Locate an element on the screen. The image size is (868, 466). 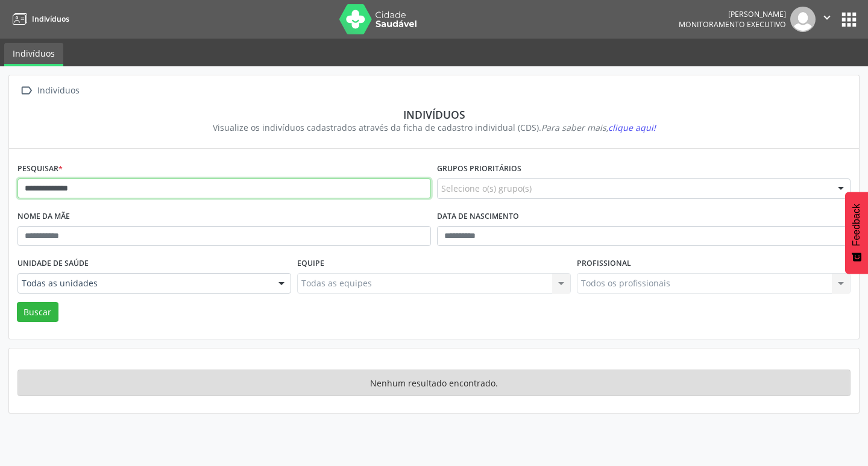
button: Feedback - Mostrar pesquisa is located at coordinates (857, 233).